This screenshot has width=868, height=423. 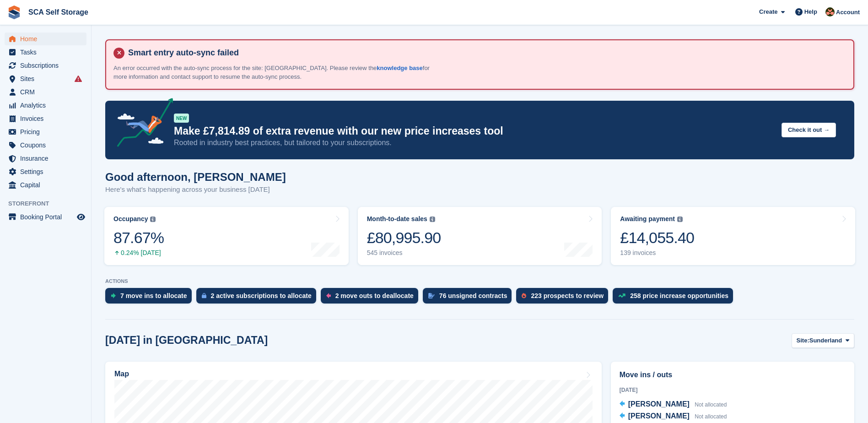 I want to click on span: Pricing, so click(x=47, y=132).